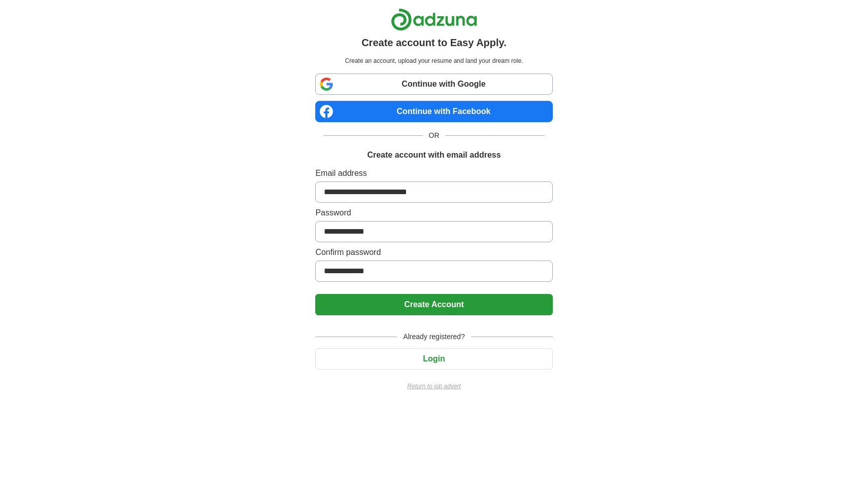 The height and width of the screenshot is (480, 868). What do you see at coordinates (434, 135) in the screenshot?
I see `span: OR` at bounding box center [434, 135].